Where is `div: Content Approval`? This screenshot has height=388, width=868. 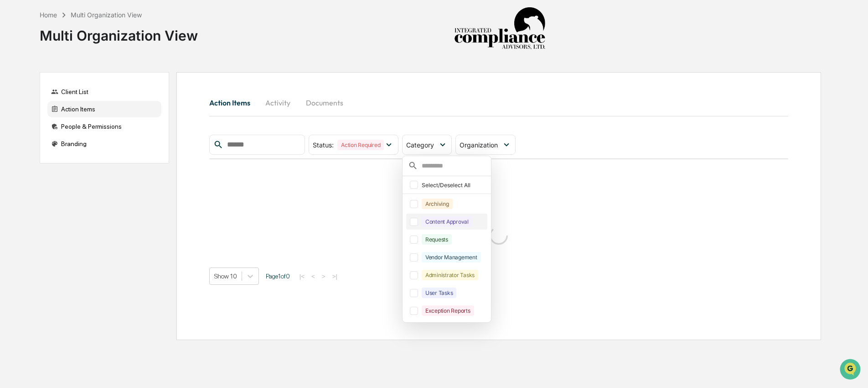
div: Content Approval is located at coordinates (447, 221).